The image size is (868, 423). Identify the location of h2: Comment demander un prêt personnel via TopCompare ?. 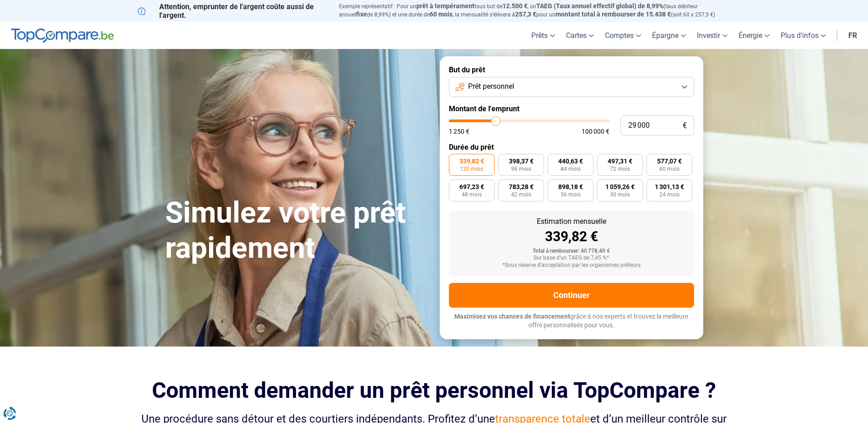
(434, 390).